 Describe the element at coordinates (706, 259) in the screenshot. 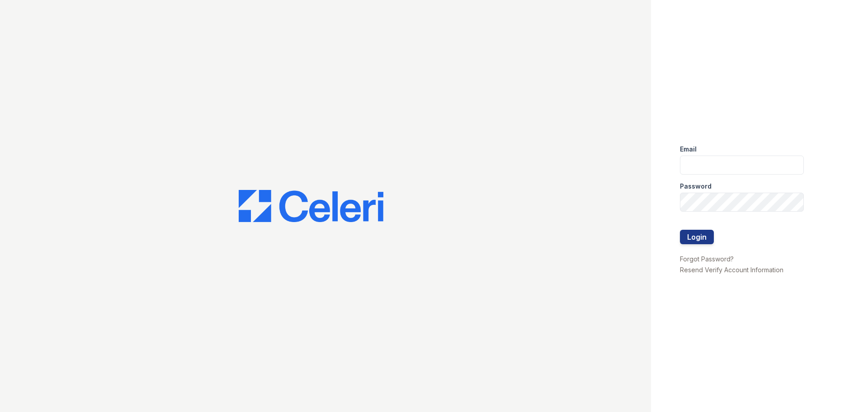

I see `a: Forgot Password?` at that location.